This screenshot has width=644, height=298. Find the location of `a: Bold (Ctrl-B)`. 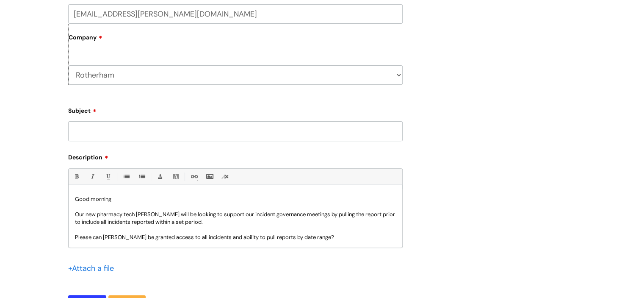

a: Bold (Ctrl-B) is located at coordinates (76, 176).